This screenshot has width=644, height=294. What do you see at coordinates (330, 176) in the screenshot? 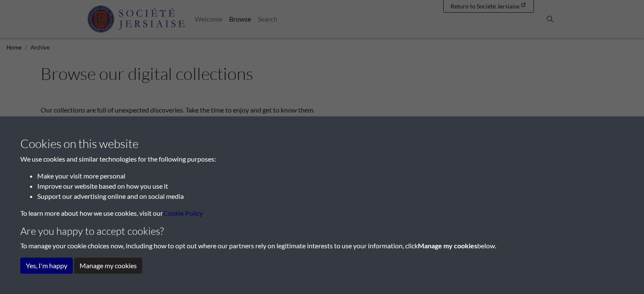
I see `li: Make your visit more personal` at bounding box center [330, 176].